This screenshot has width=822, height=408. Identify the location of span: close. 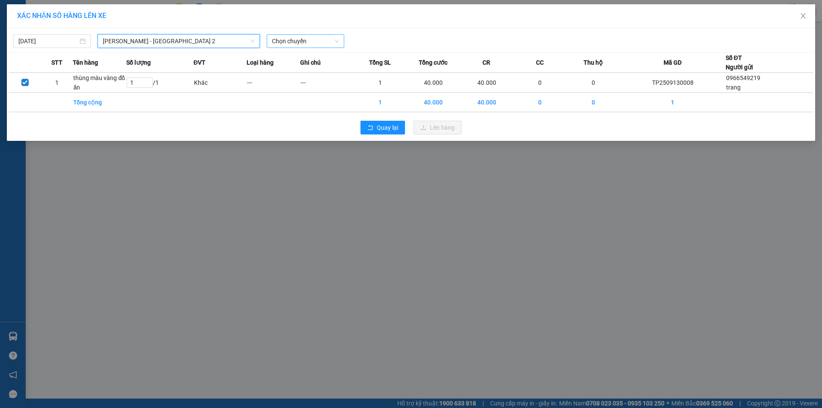
(804, 16).